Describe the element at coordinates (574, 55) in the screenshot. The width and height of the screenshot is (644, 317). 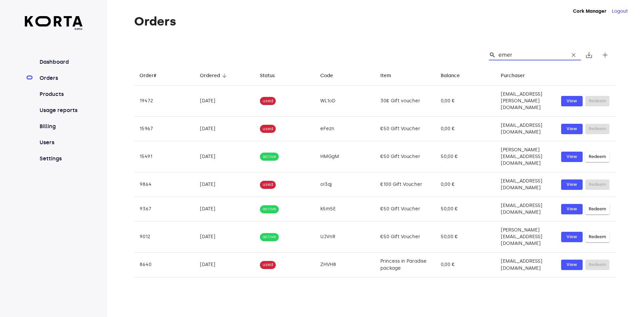
I see `button: Clear Search` at that location.